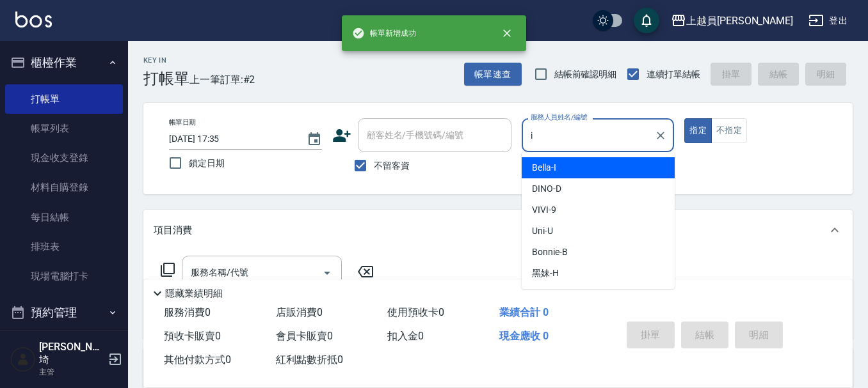  What do you see at coordinates (299, 312) in the screenshot?
I see `span: 店販消費 0` at bounding box center [299, 312].